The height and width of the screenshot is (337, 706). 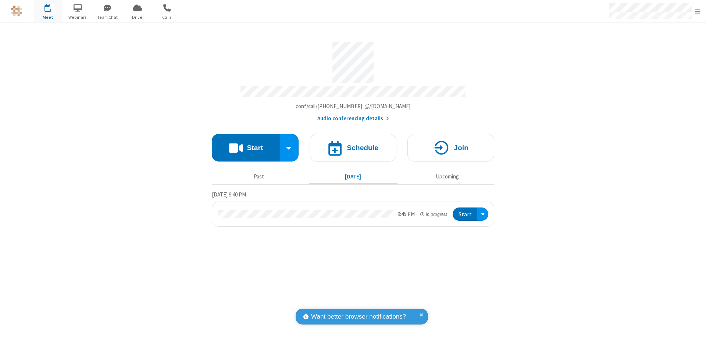 I want to click on img: QA Selenium DO NOT DELETE OR CHANGE, so click(x=17, y=11).